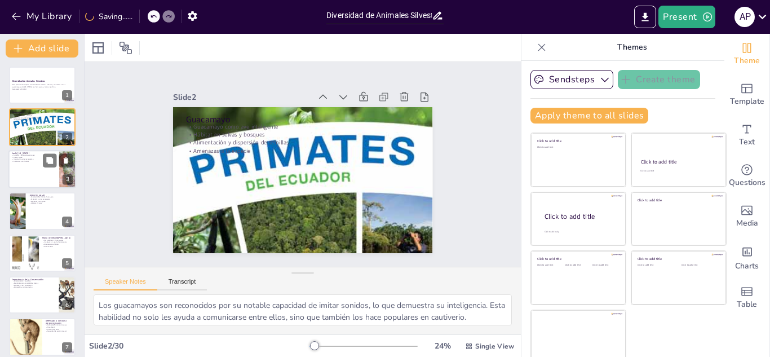  I want to click on p: Necesidad de acción integral, so click(59, 331).